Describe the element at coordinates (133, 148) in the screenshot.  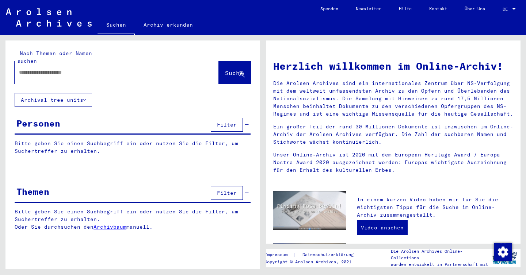
I see `p: Bitte geben Sie einen Suchbegriff ein oder nutzen Sie die Filter, um Suchertreffer zu erhalten.` at that location.